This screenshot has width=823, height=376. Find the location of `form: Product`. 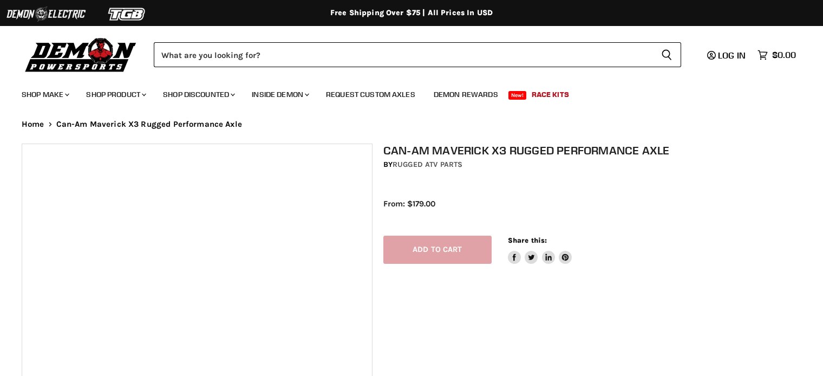

form: Product is located at coordinates (417, 55).